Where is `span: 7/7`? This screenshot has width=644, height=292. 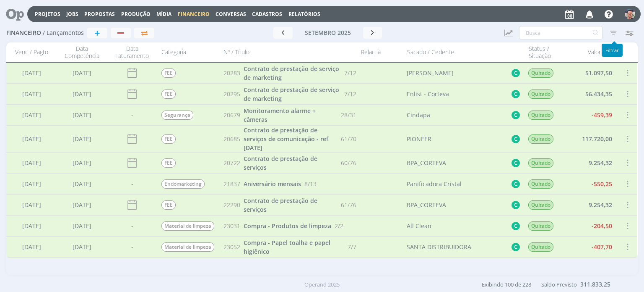 span: 7/7 is located at coordinates (352, 247).